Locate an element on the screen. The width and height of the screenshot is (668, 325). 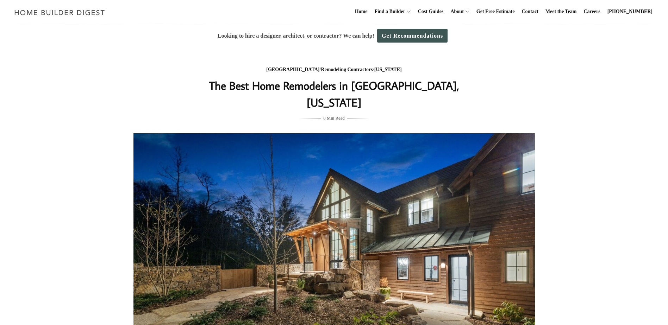
a: Remodeling Contractors is located at coordinates (346, 69).